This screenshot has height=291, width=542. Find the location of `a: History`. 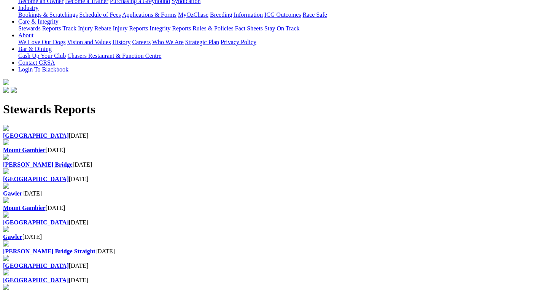

a: History is located at coordinates (121, 42).